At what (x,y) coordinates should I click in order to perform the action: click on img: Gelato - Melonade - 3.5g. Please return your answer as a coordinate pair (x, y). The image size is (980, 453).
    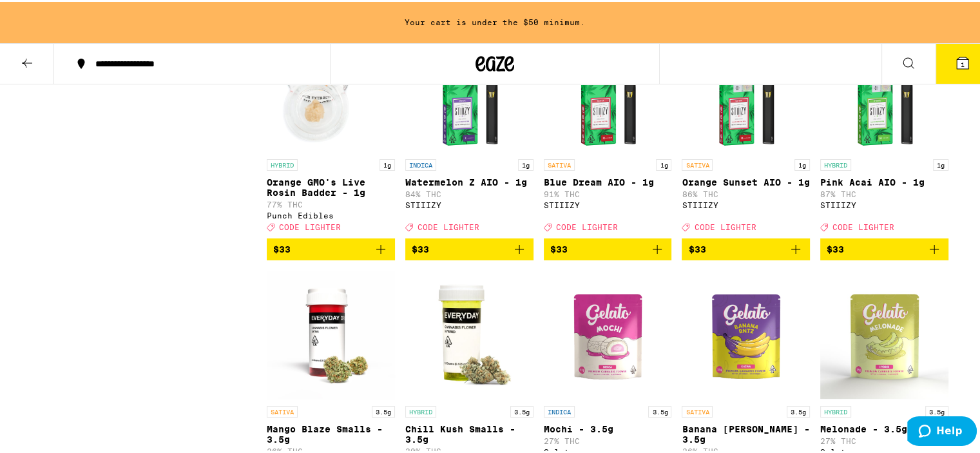
    Looking at the image, I should click on (884, 333).